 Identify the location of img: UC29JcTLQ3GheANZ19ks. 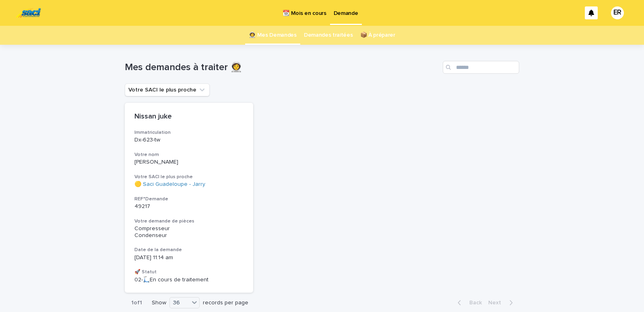
(28, 13).